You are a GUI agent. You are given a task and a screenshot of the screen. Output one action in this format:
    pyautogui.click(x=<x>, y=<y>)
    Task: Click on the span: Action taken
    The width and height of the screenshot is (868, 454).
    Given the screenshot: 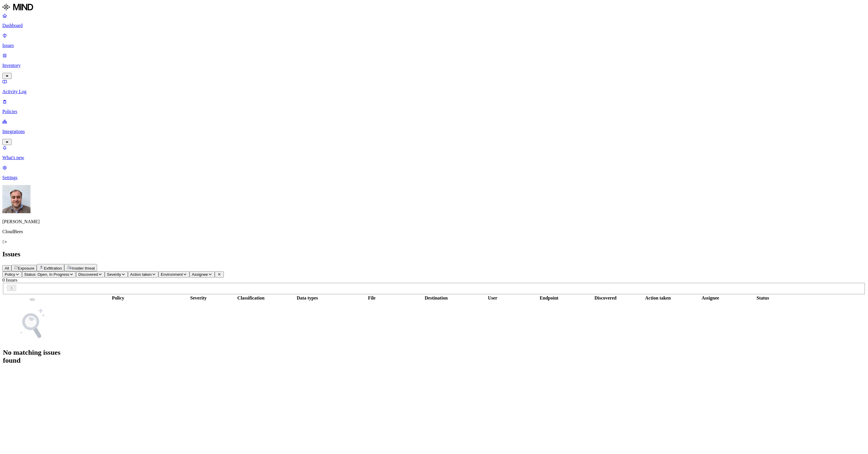 What is the action you would take?
    pyautogui.click(x=141, y=274)
    